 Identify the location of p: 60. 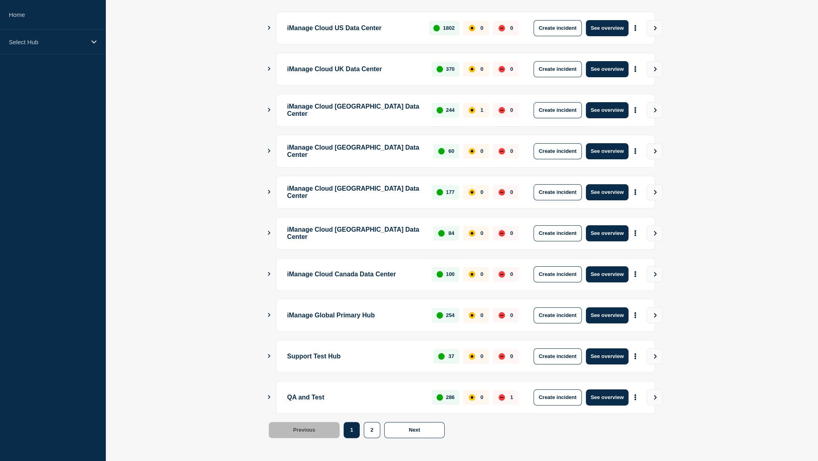
(451, 151).